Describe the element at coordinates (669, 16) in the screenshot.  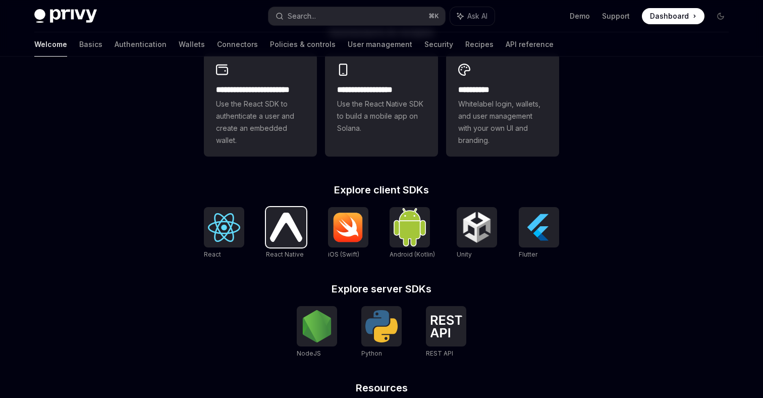
I see `span: Dashboard` at that location.